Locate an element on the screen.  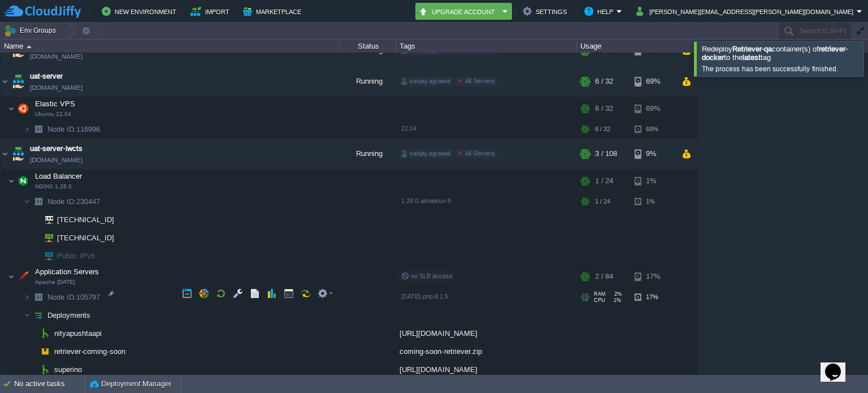
div: 2 / 84 is located at coordinates (604, 277).